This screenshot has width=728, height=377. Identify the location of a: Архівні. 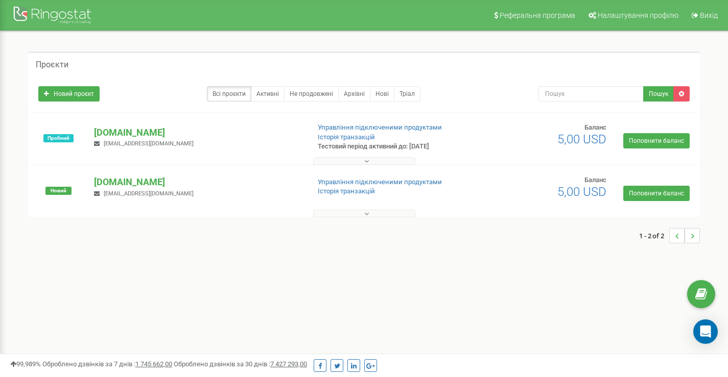
(354, 94).